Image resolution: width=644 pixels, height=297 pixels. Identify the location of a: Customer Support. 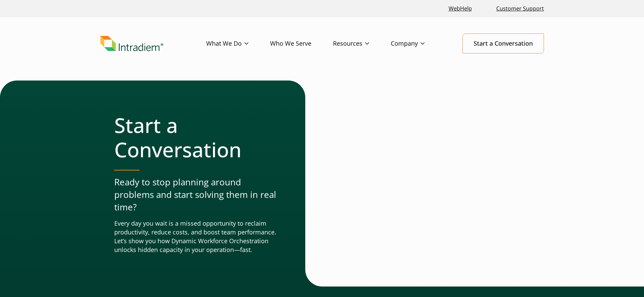
(519, 8).